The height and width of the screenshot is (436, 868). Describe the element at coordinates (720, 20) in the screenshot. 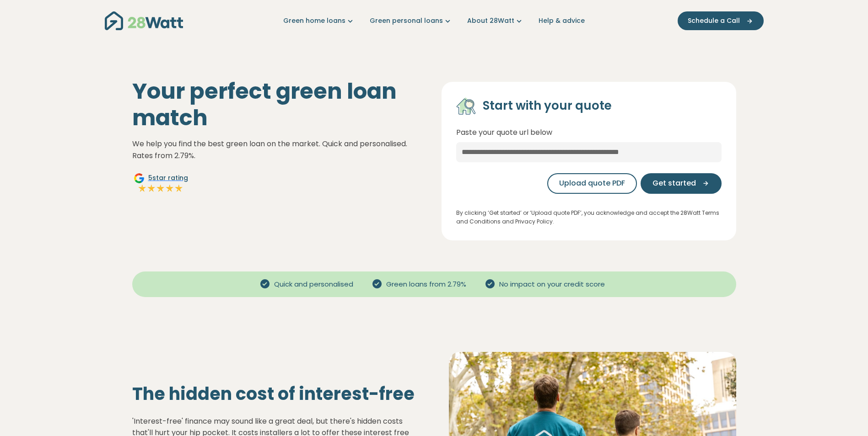

I see `button: Schedule a Call` at that location.